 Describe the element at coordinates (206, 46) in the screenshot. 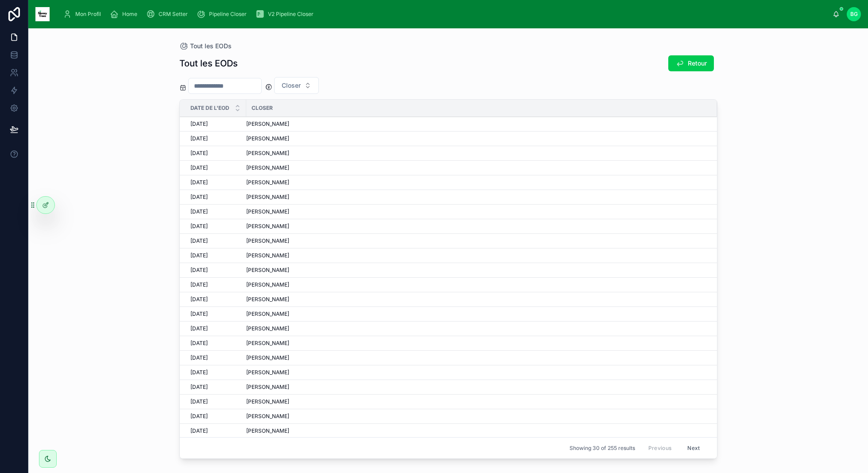

I see `a: Tout les EODs` at that location.